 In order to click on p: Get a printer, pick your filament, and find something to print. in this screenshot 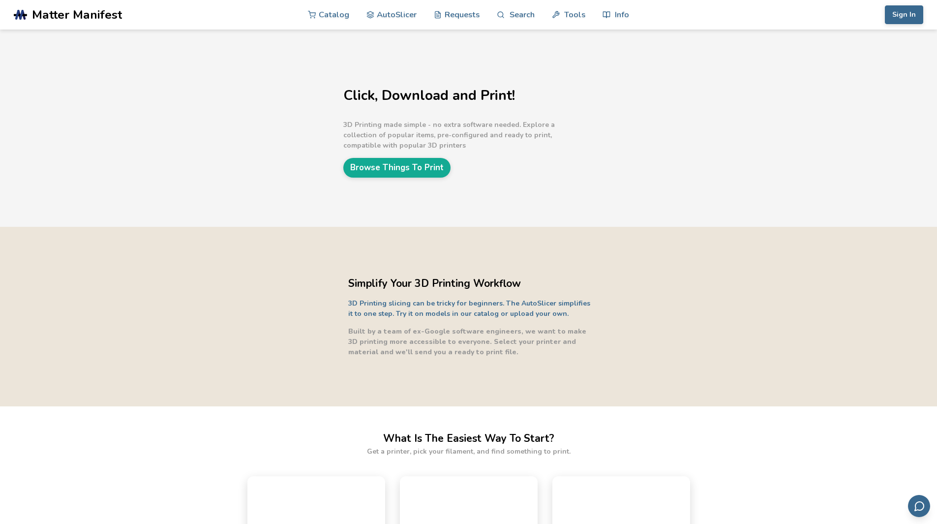, I will do `click(469, 451)`.